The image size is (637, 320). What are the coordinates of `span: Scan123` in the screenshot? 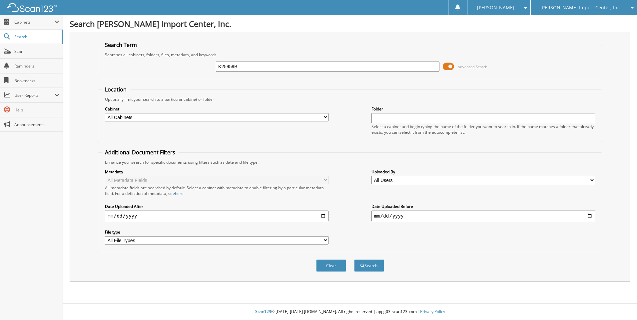 It's located at (263, 312).